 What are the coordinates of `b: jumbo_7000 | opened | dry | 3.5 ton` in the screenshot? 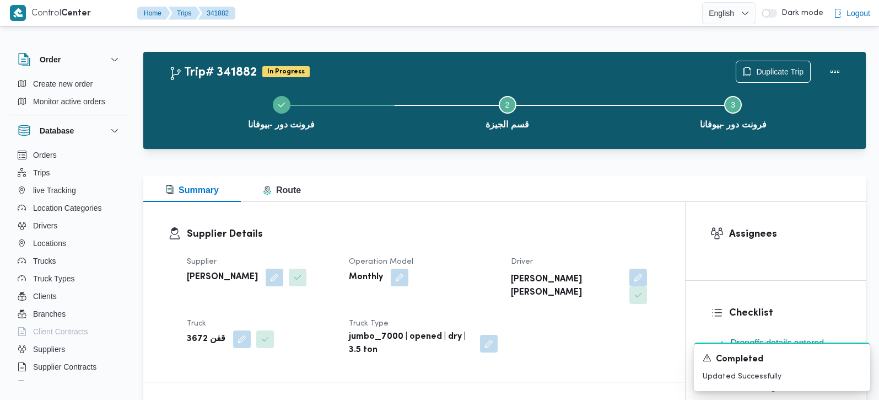 It's located at (411, 343).